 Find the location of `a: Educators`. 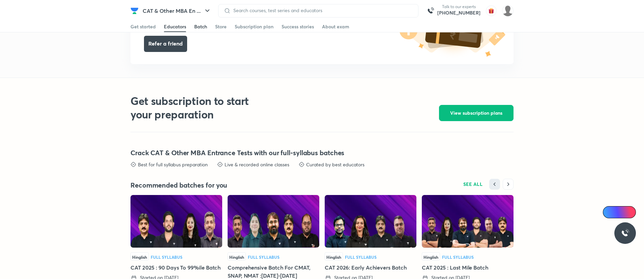

a: Educators is located at coordinates (175, 26).